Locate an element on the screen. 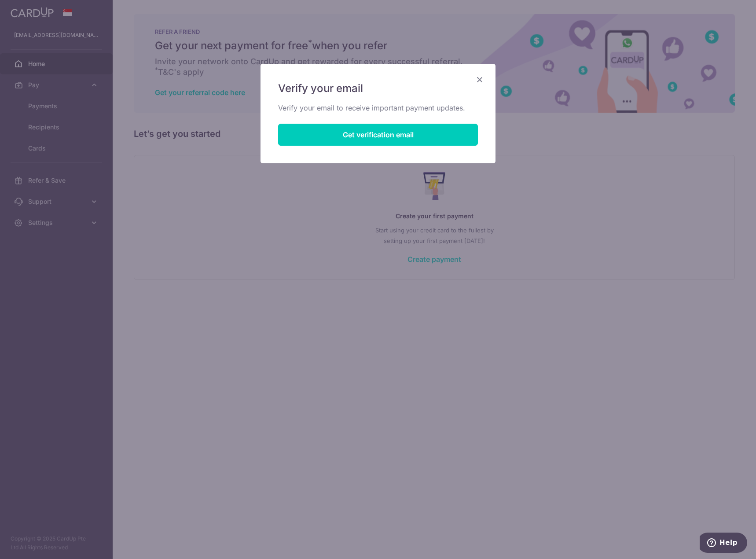 This screenshot has width=756, height=559. span: Verify your email is located at coordinates (320, 88).